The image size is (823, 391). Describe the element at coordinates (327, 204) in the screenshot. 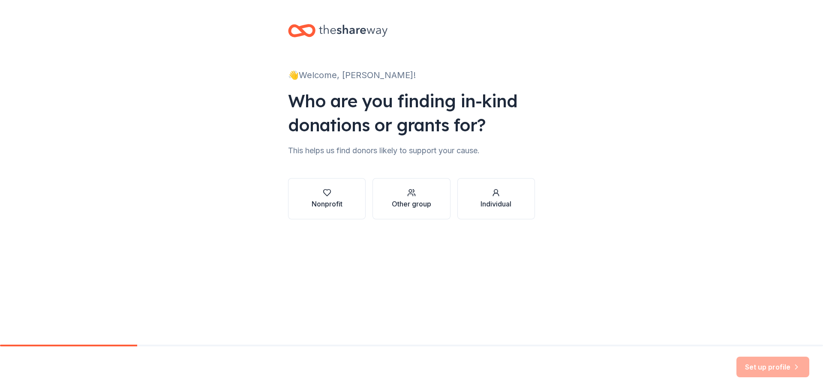

I see `div: Nonprofit` at that location.